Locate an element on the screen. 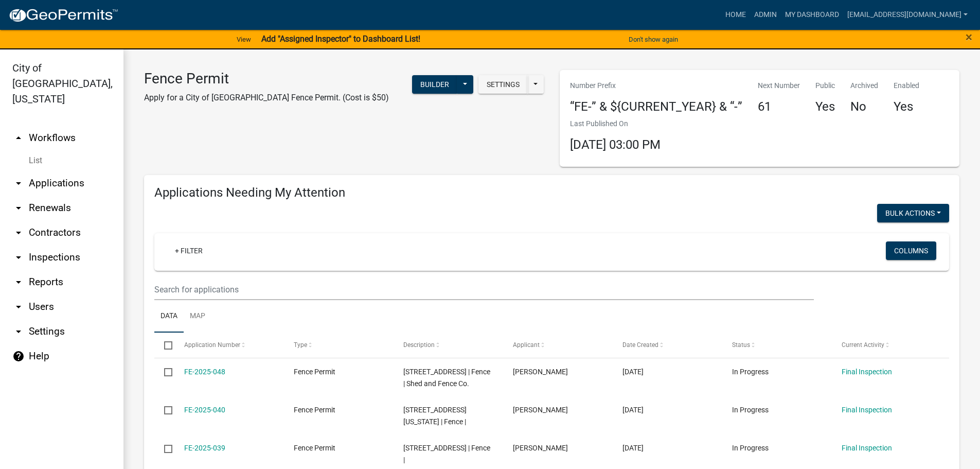 This screenshot has height=469, width=980. span: Current Activity is located at coordinates (862, 345).